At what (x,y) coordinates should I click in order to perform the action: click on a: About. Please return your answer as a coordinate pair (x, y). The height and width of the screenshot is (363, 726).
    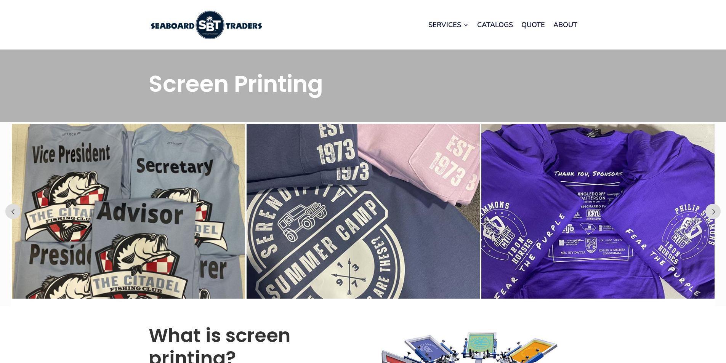
    Looking at the image, I should click on (565, 25).